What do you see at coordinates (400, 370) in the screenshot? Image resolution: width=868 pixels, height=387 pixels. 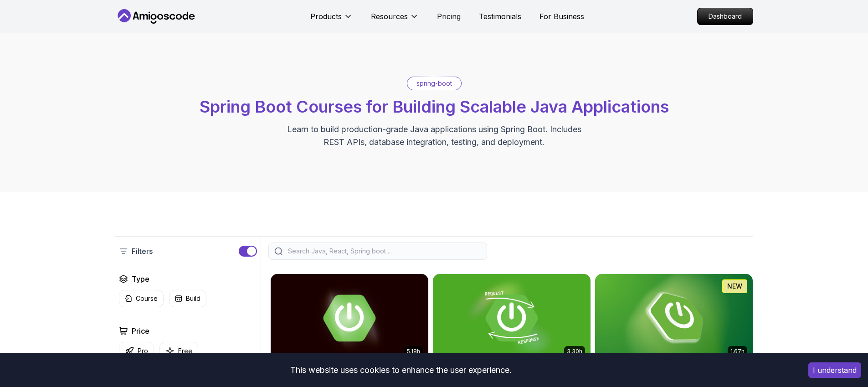 I see `div: This website uses cookies to enhance the user experience.` at bounding box center [400, 370].